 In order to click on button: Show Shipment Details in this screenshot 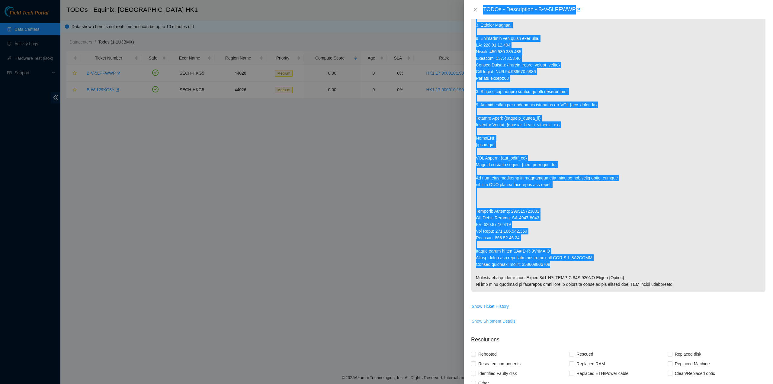, I will do `click(493, 321)`.